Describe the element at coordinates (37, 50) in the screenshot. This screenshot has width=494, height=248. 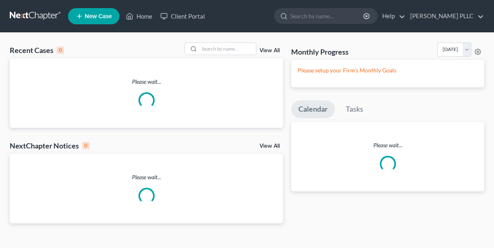
I see `div: Recent Cases` at that location.